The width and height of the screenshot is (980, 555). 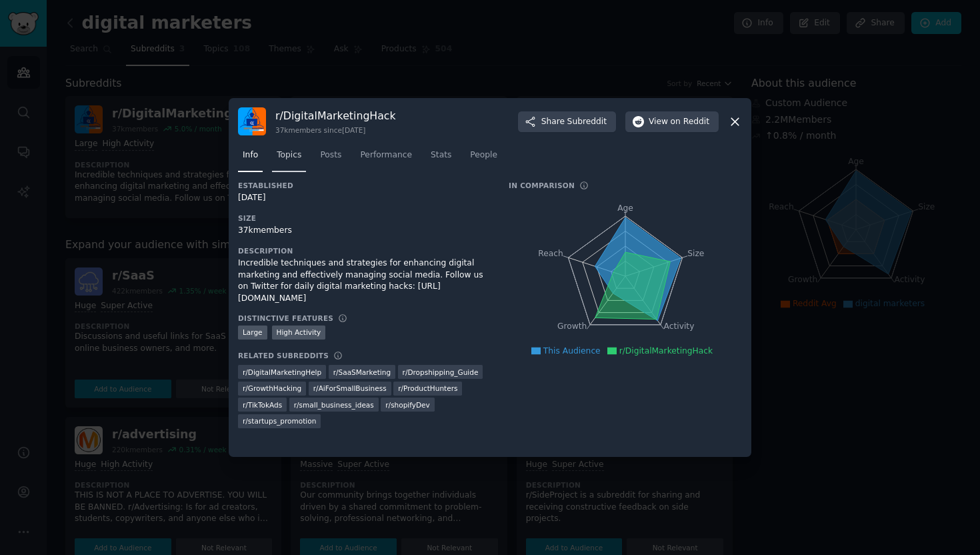 What do you see at coordinates (250, 158) in the screenshot?
I see `a: Info` at bounding box center [250, 158].